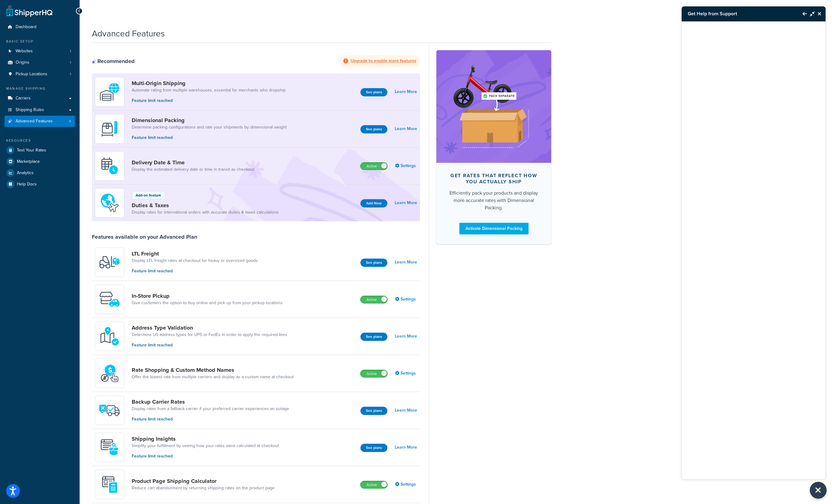 The image size is (832, 504). What do you see at coordinates (23, 98) in the screenshot?
I see `span: Carriers` at bounding box center [23, 98].